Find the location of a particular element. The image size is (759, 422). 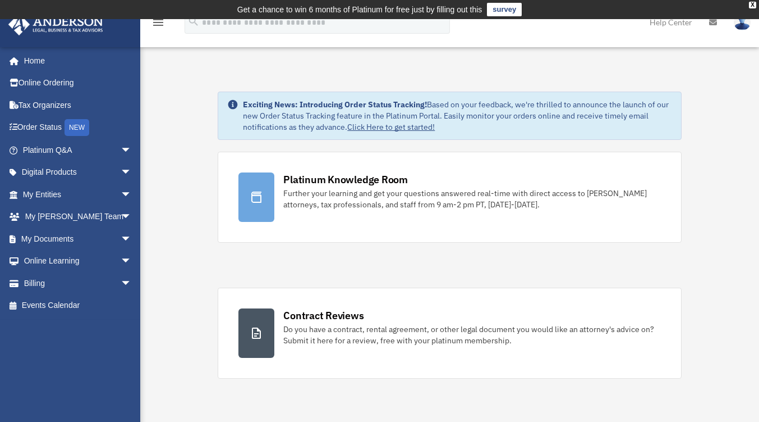

a: Platinum Knowledge Room Further your learning and get your questions answered real-time with dire... is located at coordinates (450, 197).